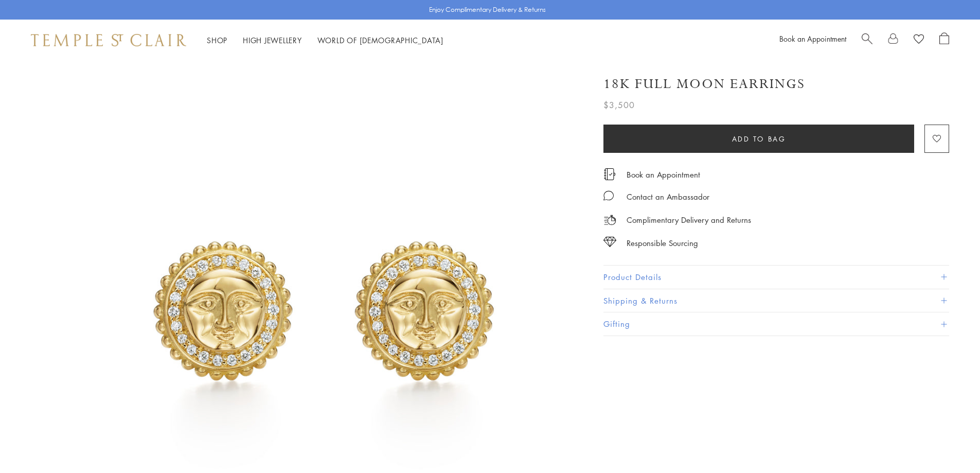 Image resolution: width=980 pixels, height=473 pixels. What do you see at coordinates (487, 10) in the screenshot?
I see `p: Enjoy Complimentary Delivery & Returns` at bounding box center [487, 10].